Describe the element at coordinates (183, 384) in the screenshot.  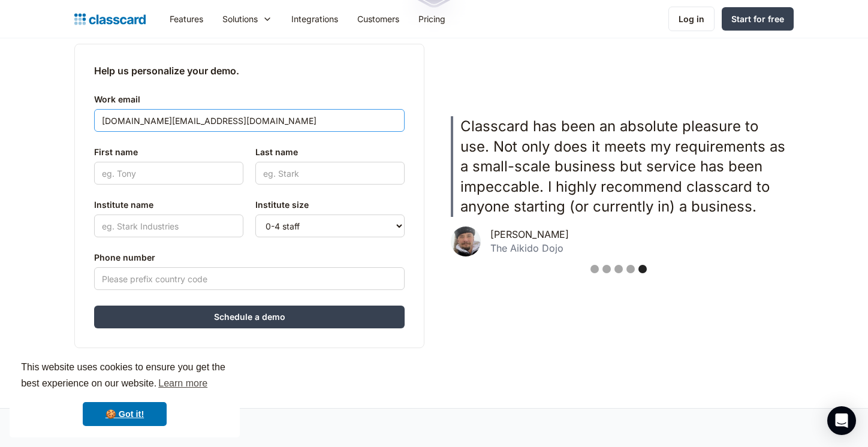
I see `a: learn more about cookies` at that location.